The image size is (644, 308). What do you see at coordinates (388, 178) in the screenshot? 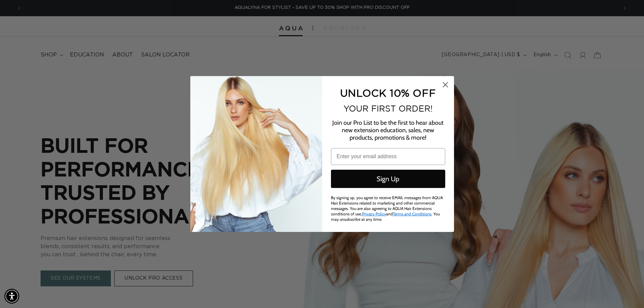
I see `button: Sign Up` at bounding box center [388, 178].